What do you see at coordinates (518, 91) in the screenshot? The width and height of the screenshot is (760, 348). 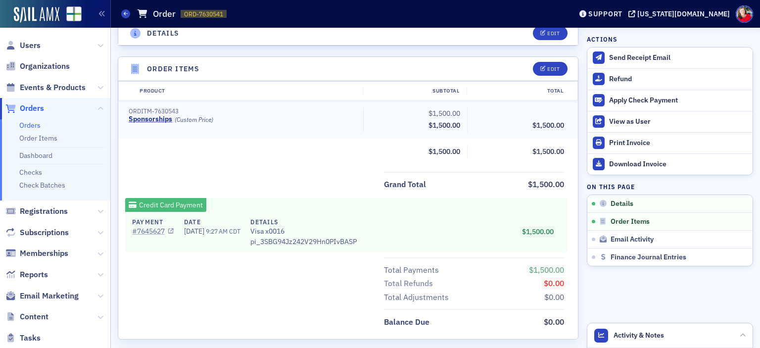 I see `div: Total` at bounding box center [518, 91].